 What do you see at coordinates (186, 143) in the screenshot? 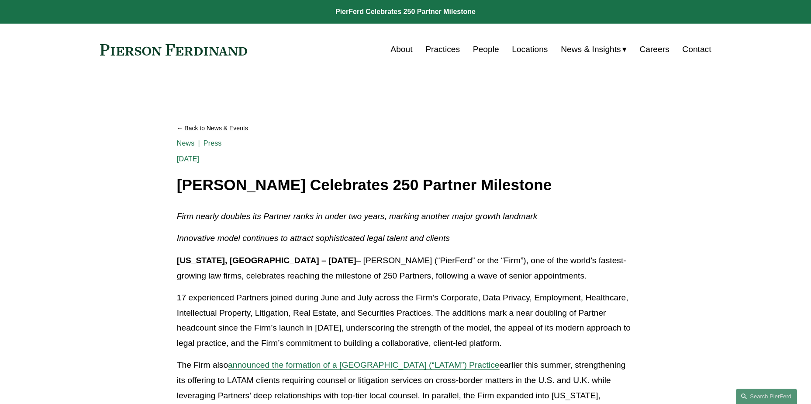
I see `a: News` at bounding box center [186, 143].